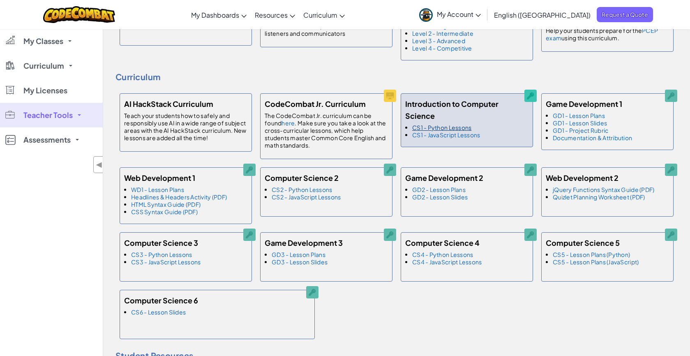  Describe the element at coordinates (584, 104) in the screenshot. I see `h5: Game Development 1` at that location.